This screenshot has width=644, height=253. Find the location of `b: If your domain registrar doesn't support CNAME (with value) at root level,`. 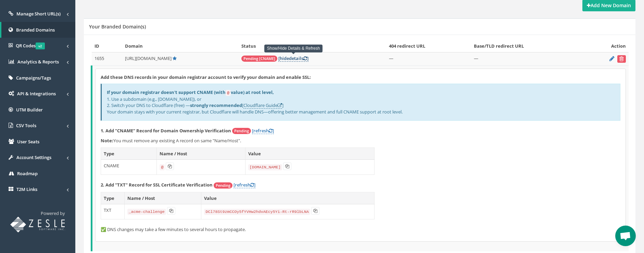

b: If your domain registrar doesn't support CNAME (with value) at root level, is located at coordinates (190, 92).